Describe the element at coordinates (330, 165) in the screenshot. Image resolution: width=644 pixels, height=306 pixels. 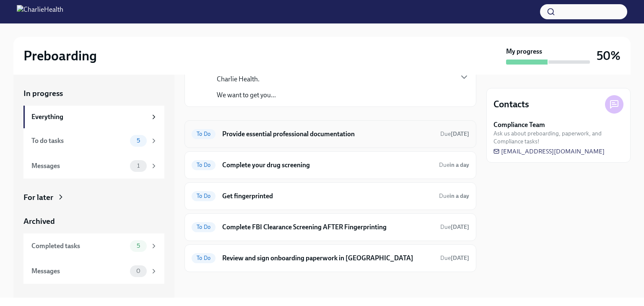
I see `a: To DoComplete your drug screeningDuein a day` at that location.